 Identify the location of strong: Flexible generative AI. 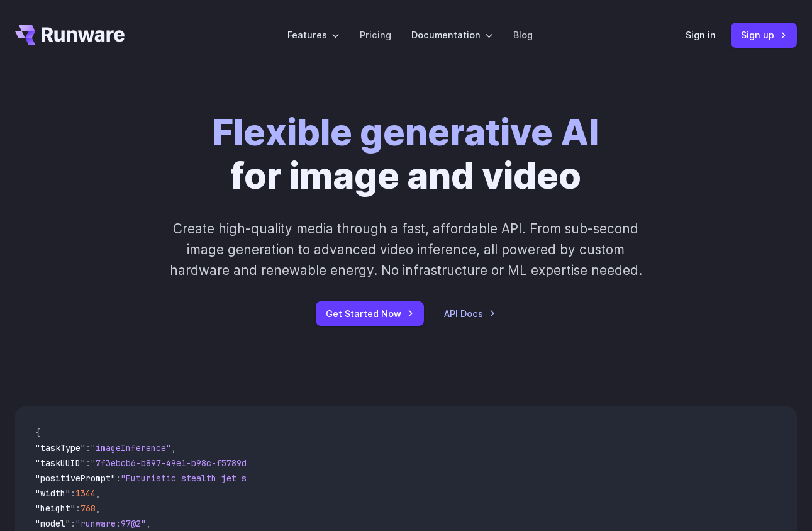
(405, 132).